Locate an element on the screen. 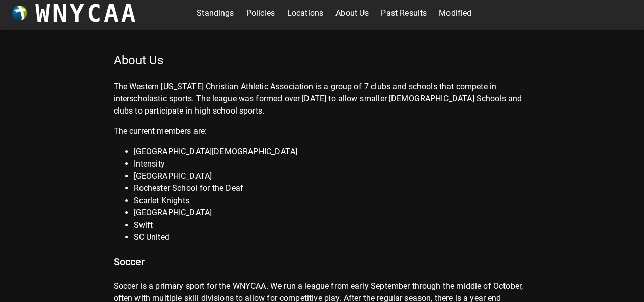  a: Modified is located at coordinates (455, 13).